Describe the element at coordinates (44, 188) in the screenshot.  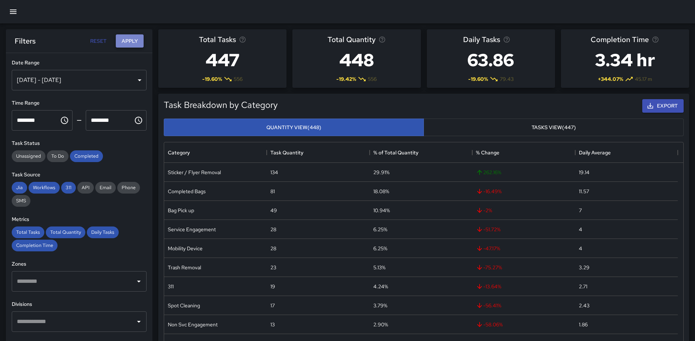
I see `span: Workflows` at that location.